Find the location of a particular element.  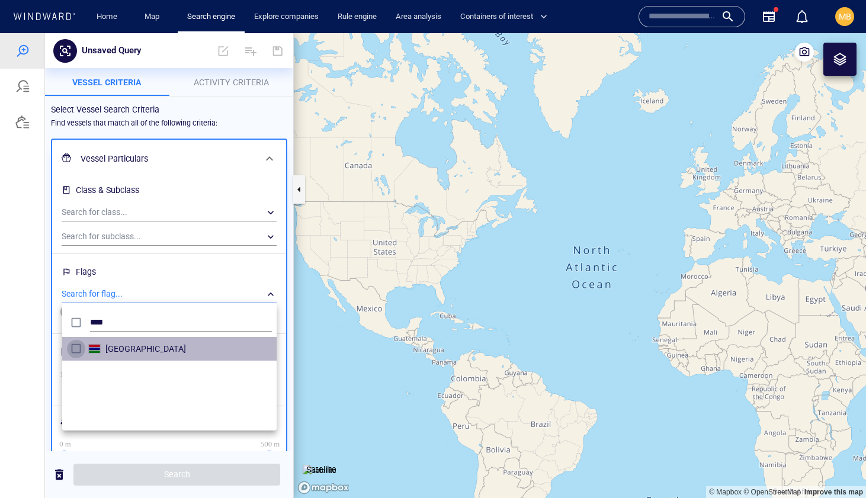

button: Containers of interest is located at coordinates (507, 17).